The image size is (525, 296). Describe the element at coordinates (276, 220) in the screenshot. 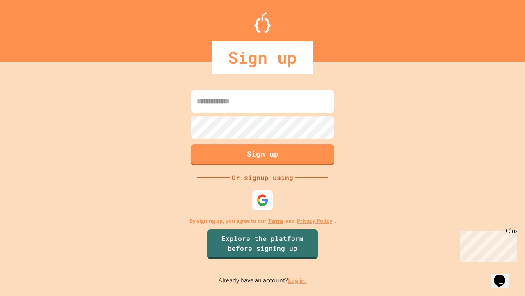

I see `a: Terms` at that location.